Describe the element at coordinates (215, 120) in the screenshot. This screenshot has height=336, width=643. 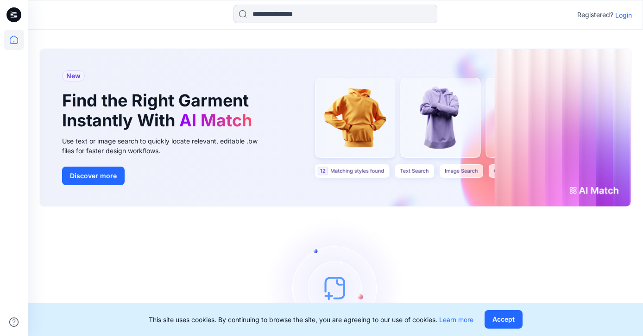
I see `span: AI Match` at that location.